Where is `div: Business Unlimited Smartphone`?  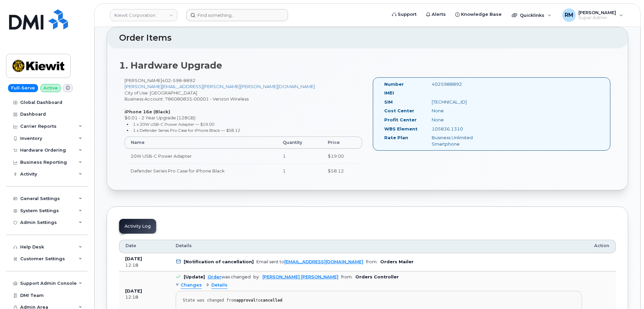 div: Business Unlimited Smartphone is located at coordinates (460, 141).